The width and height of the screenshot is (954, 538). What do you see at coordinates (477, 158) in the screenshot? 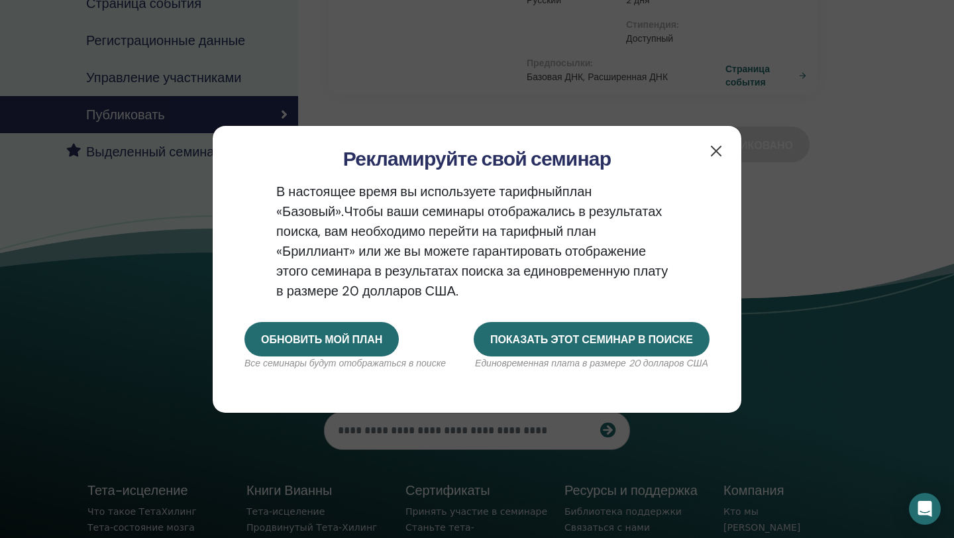
I see `font: Рекламируйте свой семинар` at bounding box center [477, 158].